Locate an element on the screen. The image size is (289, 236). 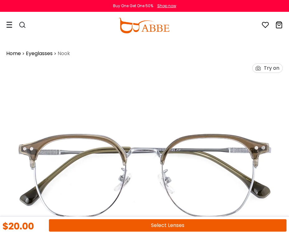
span: Nook is located at coordinates (64, 54).